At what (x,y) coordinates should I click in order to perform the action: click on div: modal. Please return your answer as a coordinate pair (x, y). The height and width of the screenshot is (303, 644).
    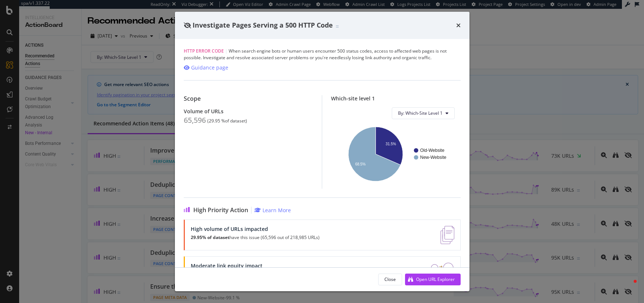
    Looking at the image, I should click on (322, 152).